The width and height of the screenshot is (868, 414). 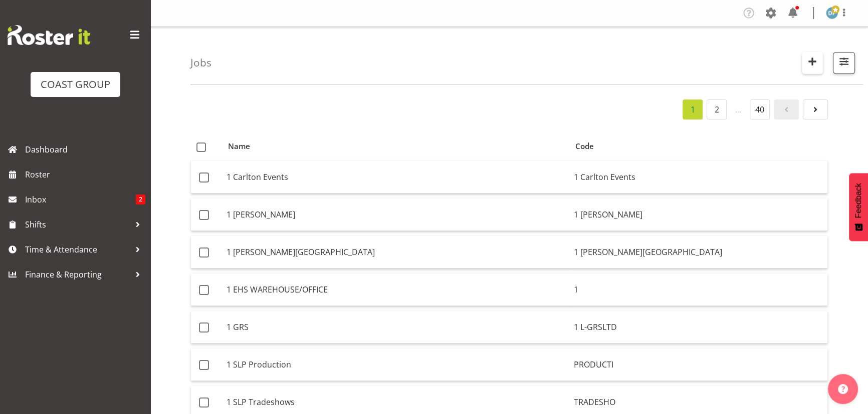 What do you see at coordinates (80, 200) in the screenshot?
I see `span: Inbox` at bounding box center [80, 200].